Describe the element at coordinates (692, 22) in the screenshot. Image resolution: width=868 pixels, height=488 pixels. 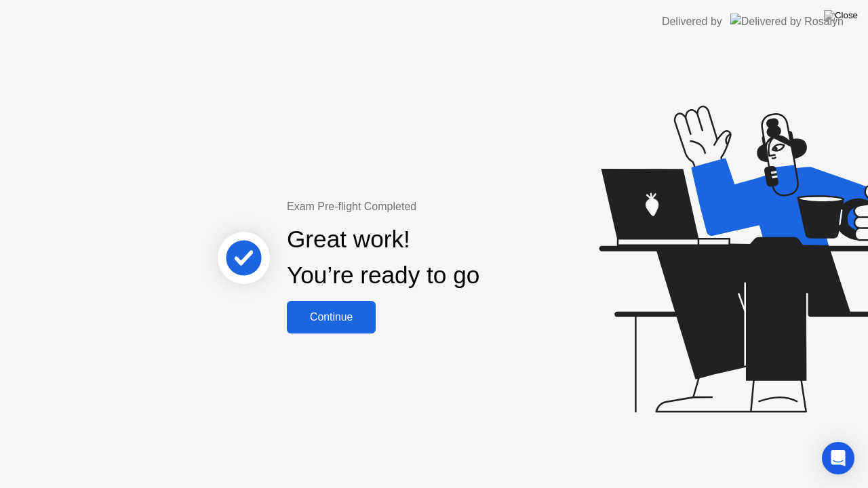
I see `div: Delivered by` at that location.